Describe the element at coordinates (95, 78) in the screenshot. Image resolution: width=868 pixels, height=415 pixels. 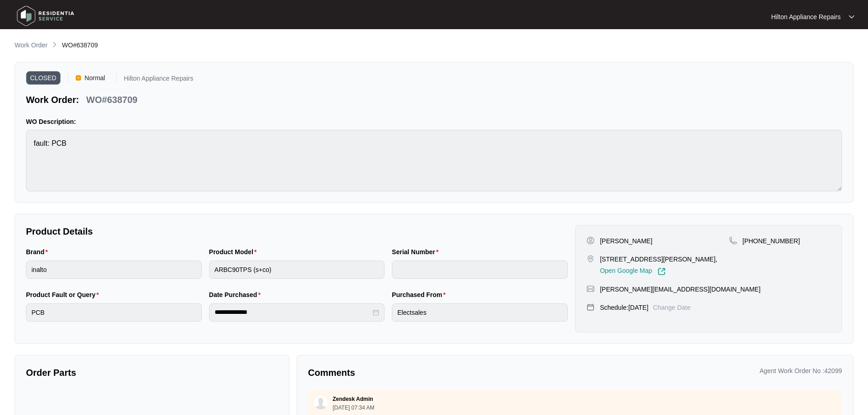
I see `span: Normal` at that location.